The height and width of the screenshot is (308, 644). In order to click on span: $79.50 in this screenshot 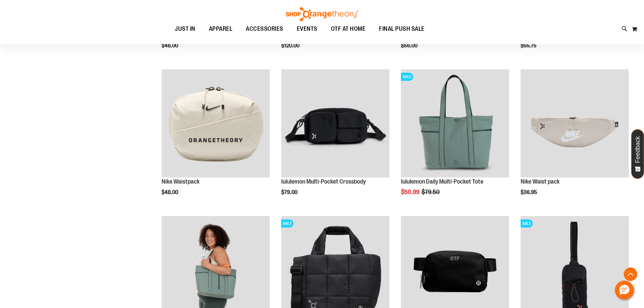, I will do `click(431, 192)`.